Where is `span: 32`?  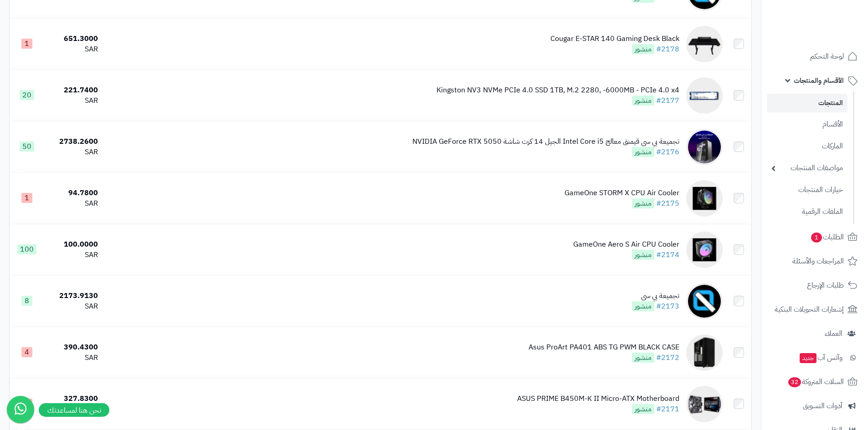 span: 32 is located at coordinates (794, 383).